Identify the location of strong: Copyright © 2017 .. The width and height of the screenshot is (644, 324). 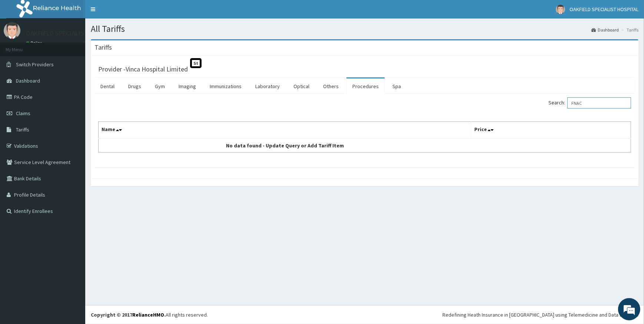
(128, 315).